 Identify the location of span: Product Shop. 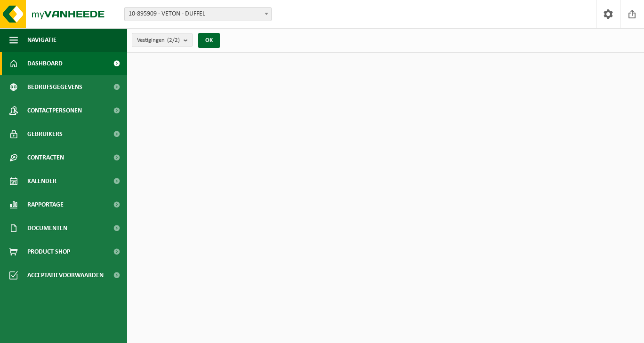
(48, 252).